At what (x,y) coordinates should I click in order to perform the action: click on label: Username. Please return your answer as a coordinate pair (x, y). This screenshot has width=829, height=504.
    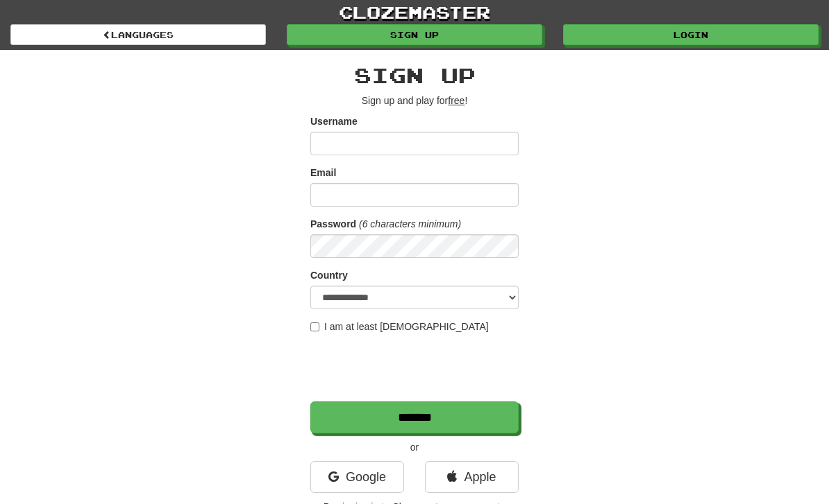
    Looking at the image, I should click on (334, 122).